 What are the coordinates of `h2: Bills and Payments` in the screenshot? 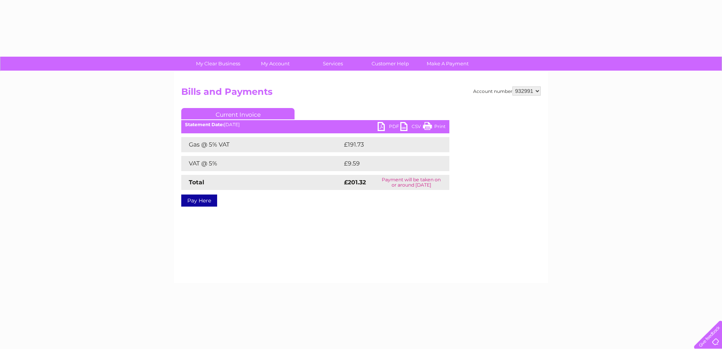 It's located at (361, 94).